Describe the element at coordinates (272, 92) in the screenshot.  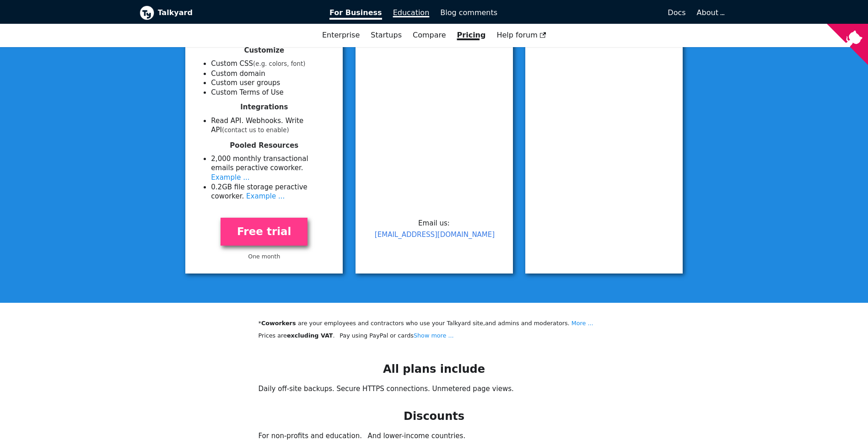
I see `li: Custom Terms of Use` at that location.